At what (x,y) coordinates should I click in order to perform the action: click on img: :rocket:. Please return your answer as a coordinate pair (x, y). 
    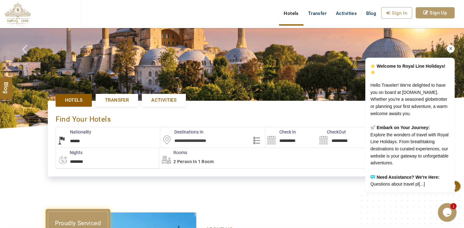
    Looking at the image, I should click on (27, 133).